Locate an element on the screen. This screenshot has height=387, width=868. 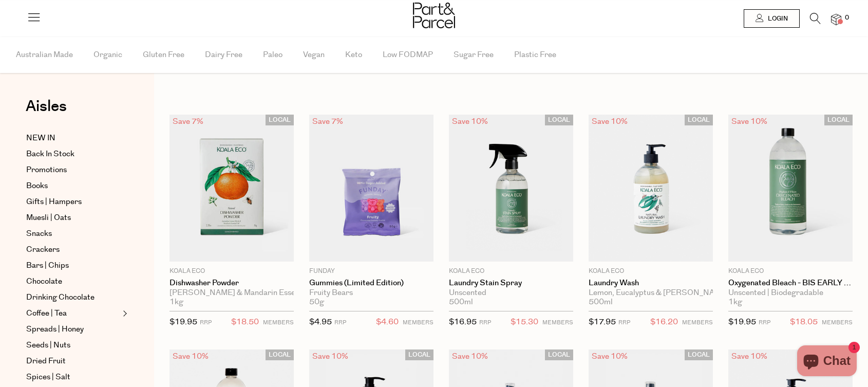
div: Fruity Bears is located at coordinates (371, 293).